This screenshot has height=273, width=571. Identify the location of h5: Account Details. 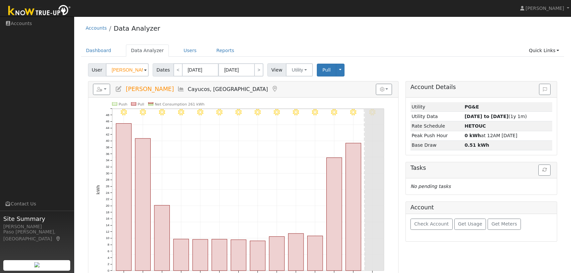
(481, 87).